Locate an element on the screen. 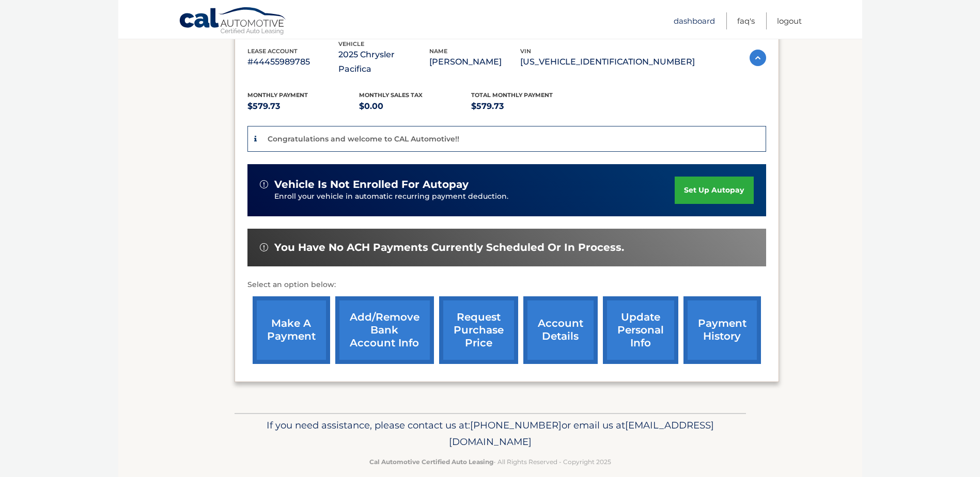 The image size is (980, 477). strong: Cal Automotive Certified Auto Leasing is located at coordinates (431, 461).